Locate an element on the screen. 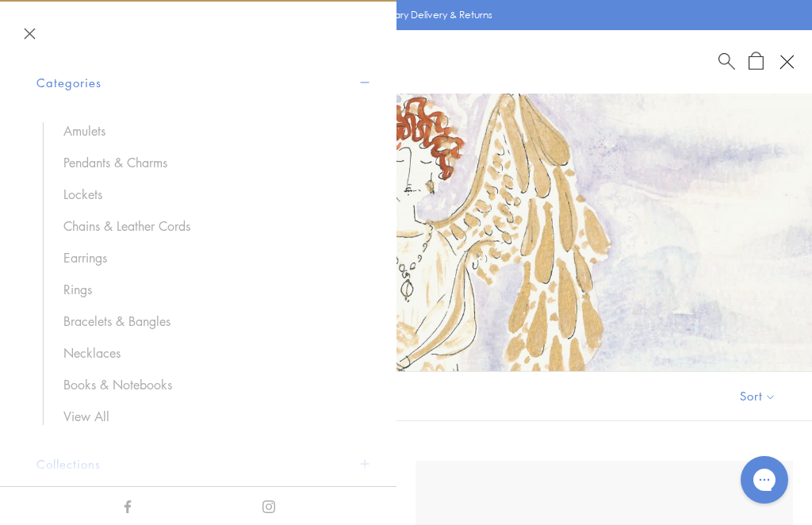 Image resolution: width=812 pixels, height=525 pixels. a: Bracelets & Bangles is located at coordinates (210, 321).